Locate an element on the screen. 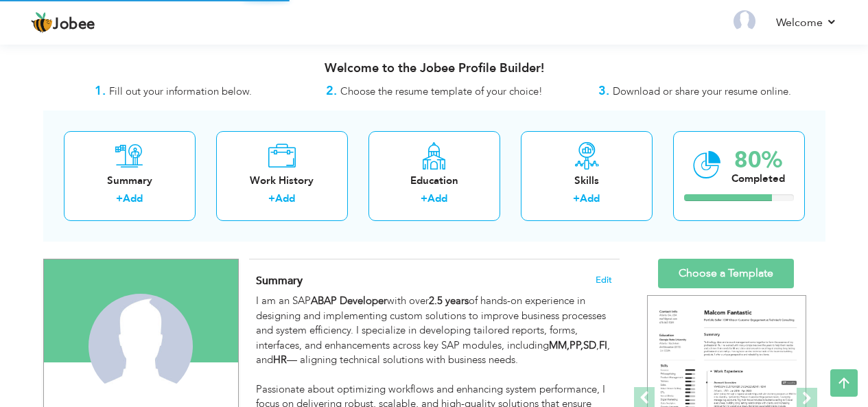 This screenshot has width=868, height=407. strong: 2. is located at coordinates (332, 90).